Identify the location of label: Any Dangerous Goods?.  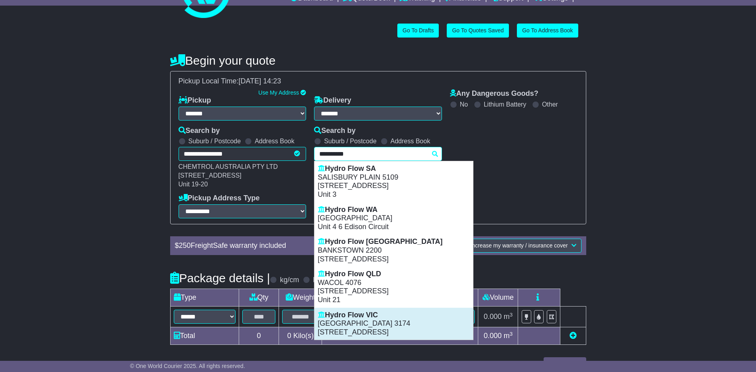
(494, 94).